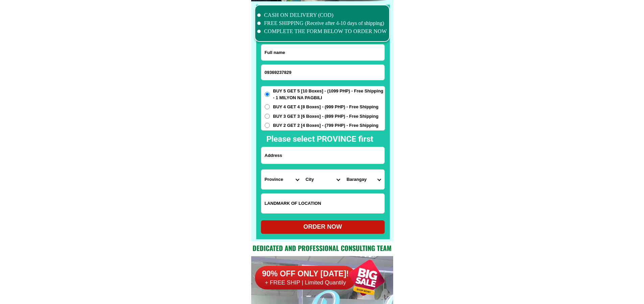 This screenshot has height=304, width=644. I want to click on select: Select district, so click(322, 179).